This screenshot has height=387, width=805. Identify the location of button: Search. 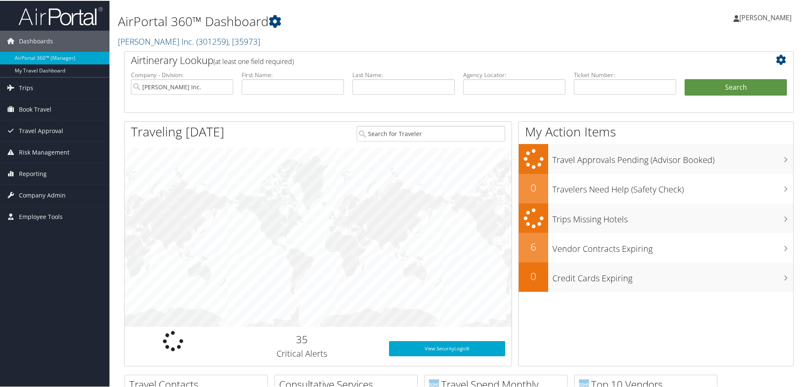
(735, 87).